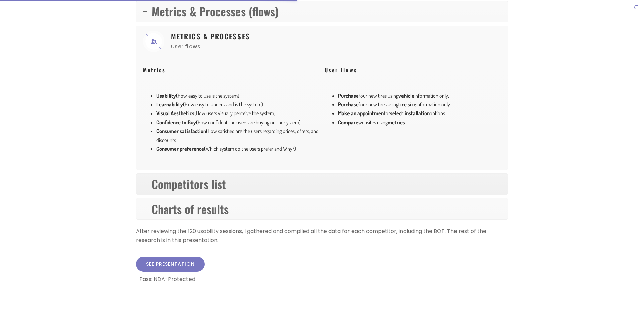 The height and width of the screenshot is (318, 644). Describe the element at coordinates (407, 105) in the screenshot. I see `strong: tire size` at that location.